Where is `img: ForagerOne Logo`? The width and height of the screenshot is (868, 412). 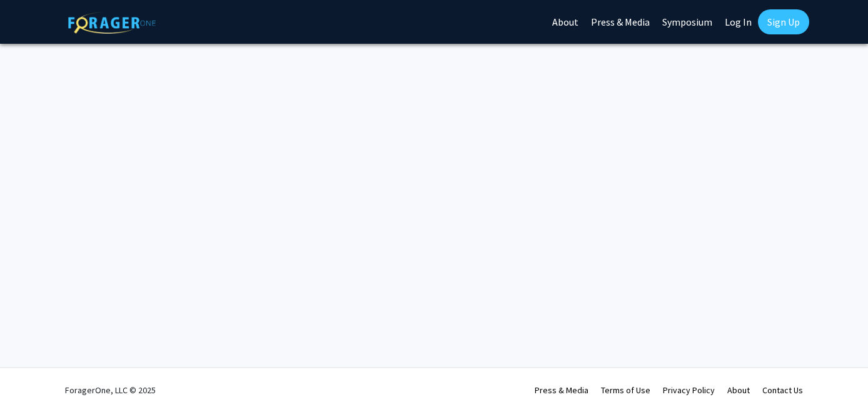
img: ForagerOne Logo is located at coordinates (112, 22).